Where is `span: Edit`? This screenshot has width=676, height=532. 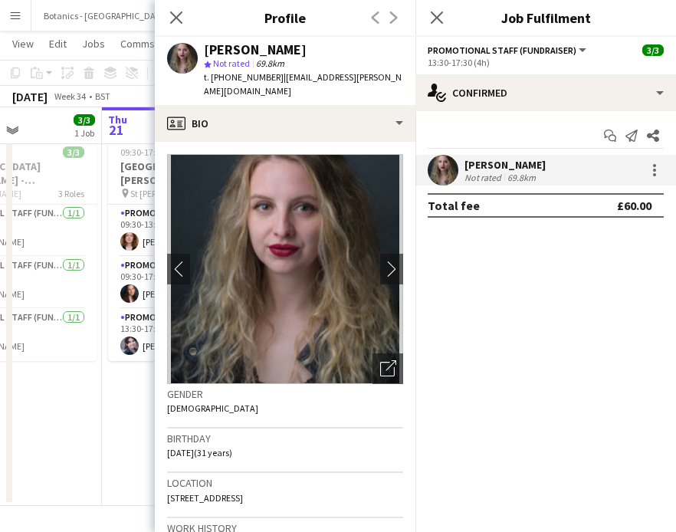
span: Edit is located at coordinates (57, 44).